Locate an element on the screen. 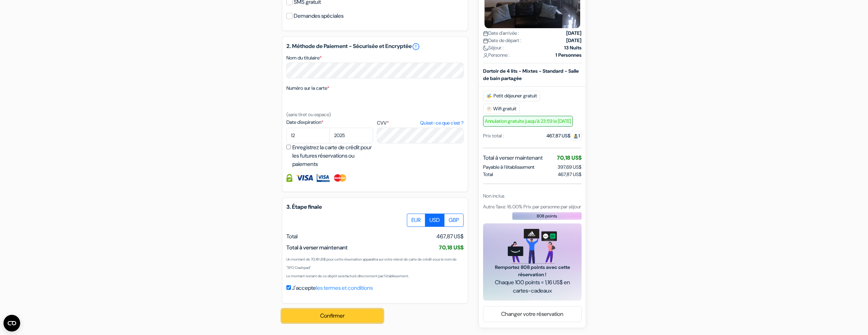 This screenshot has height=335, width=868. label: Nom du titulaire is located at coordinates (304, 58).